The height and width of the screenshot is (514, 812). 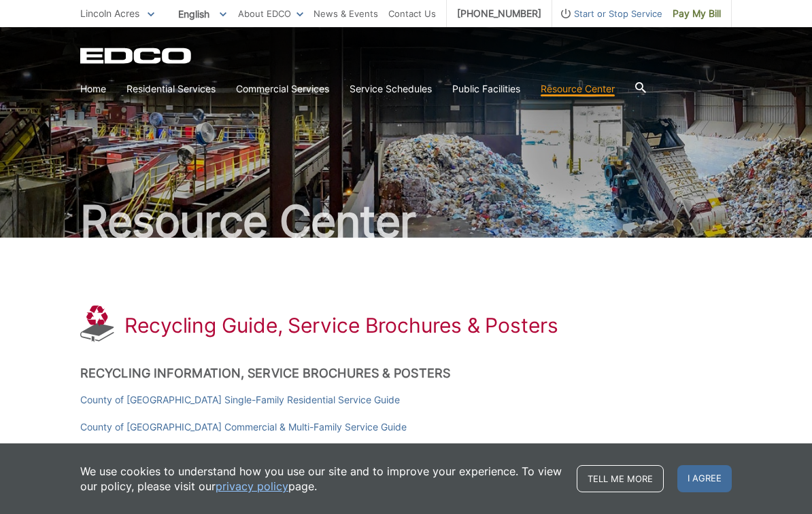 What do you see at coordinates (390, 89) in the screenshot?
I see `a: Service Schedules` at bounding box center [390, 89].